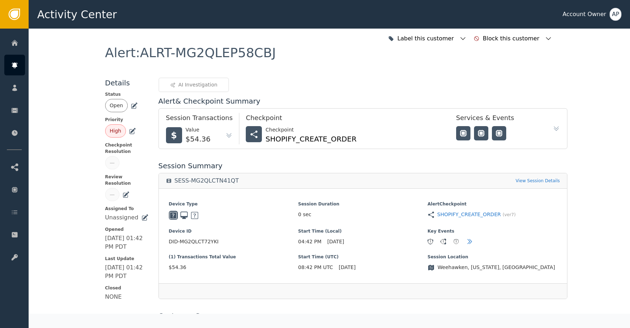 Image resolution: width=630 pixels, height=328 pixels. Describe the element at coordinates (310, 242) in the screenshot. I see `span: 04:42 PM` at that location.